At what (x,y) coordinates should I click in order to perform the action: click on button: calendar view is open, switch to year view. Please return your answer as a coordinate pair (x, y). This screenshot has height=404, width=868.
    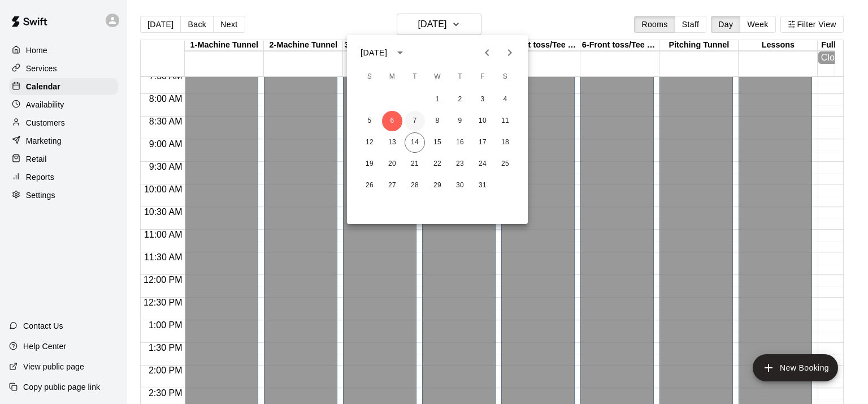
    Looking at the image, I should click on (400, 53).